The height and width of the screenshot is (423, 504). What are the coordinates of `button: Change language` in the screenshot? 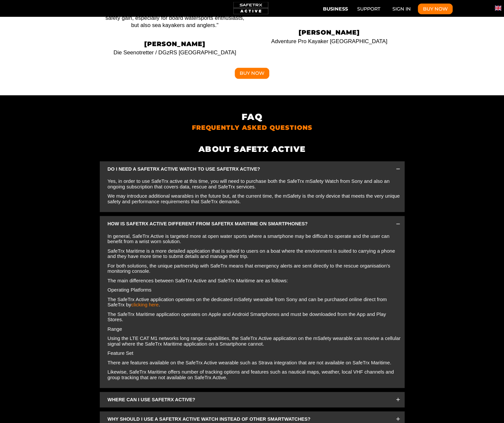 It's located at (498, 8).